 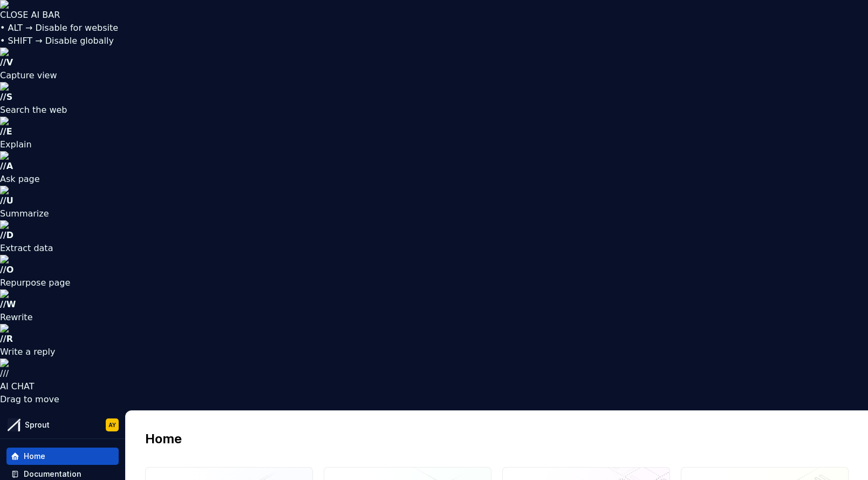 What do you see at coordinates (112, 424) in the screenshot?
I see `div: AY` at bounding box center [112, 424].